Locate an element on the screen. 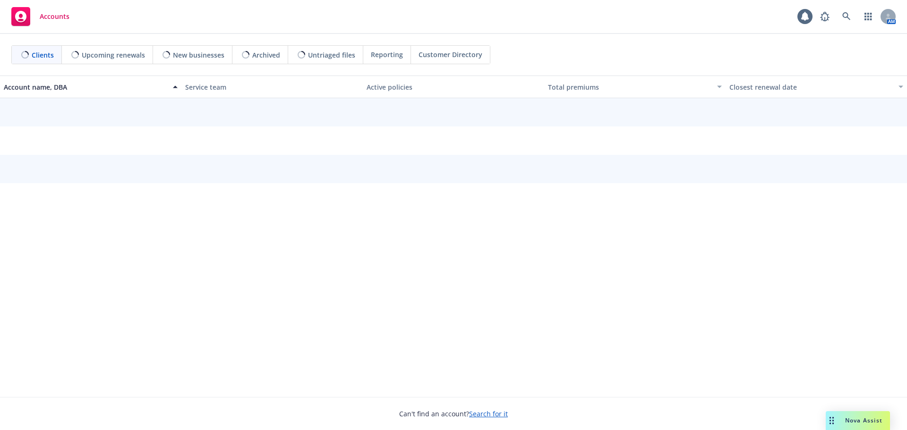 This screenshot has width=907, height=430. div: Service team is located at coordinates (272, 87).